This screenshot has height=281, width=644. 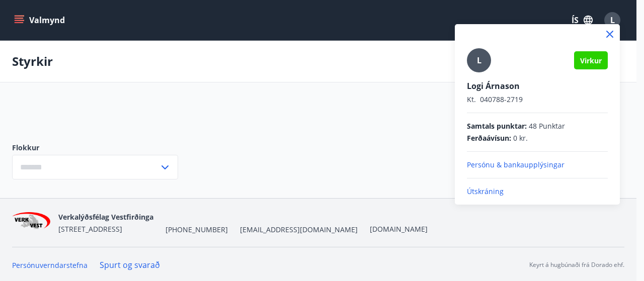 I want to click on span: Virkur, so click(x=591, y=60).